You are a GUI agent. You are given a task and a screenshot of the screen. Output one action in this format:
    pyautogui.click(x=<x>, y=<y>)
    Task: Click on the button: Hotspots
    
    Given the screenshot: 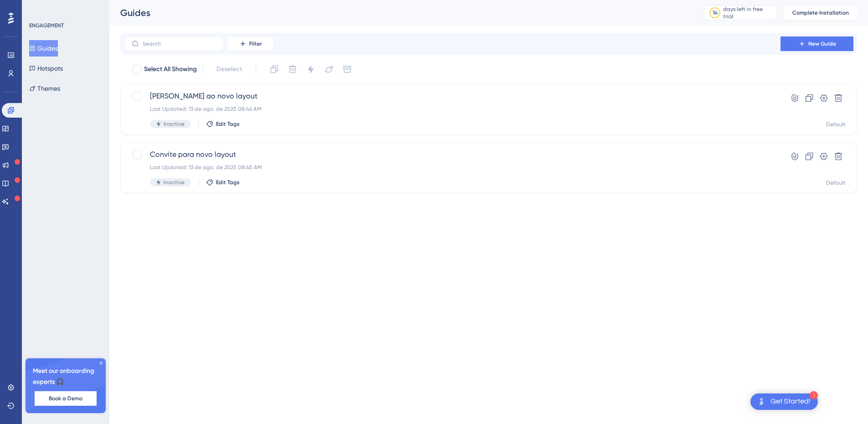 What is the action you would take?
    pyautogui.click(x=46, y=68)
    